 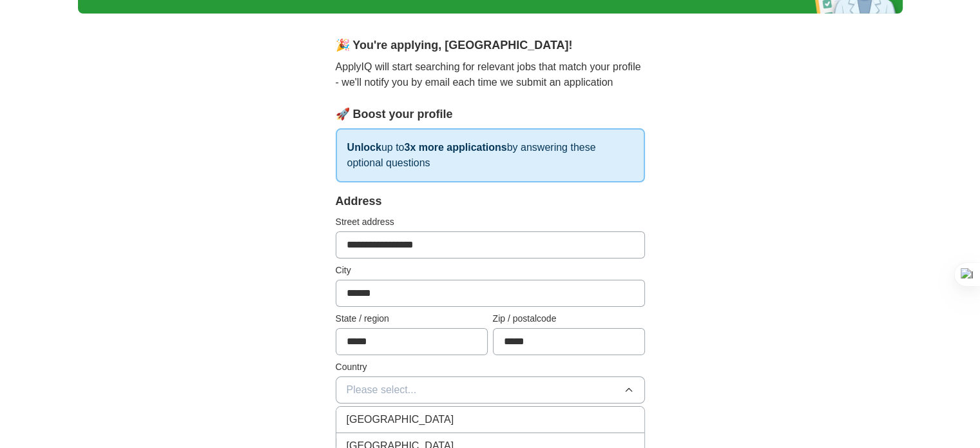 What do you see at coordinates (490, 221) in the screenshot?
I see `label: Street address` at bounding box center [490, 221].